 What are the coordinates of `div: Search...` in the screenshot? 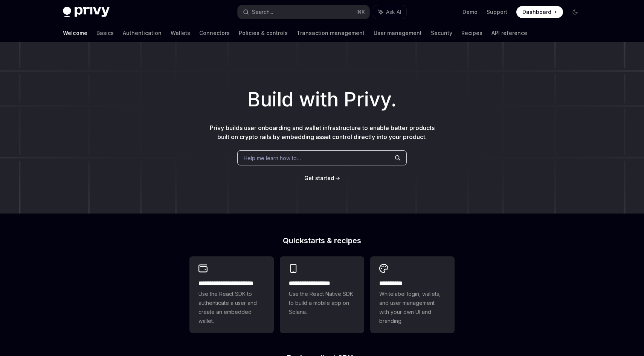 It's located at (263, 12).